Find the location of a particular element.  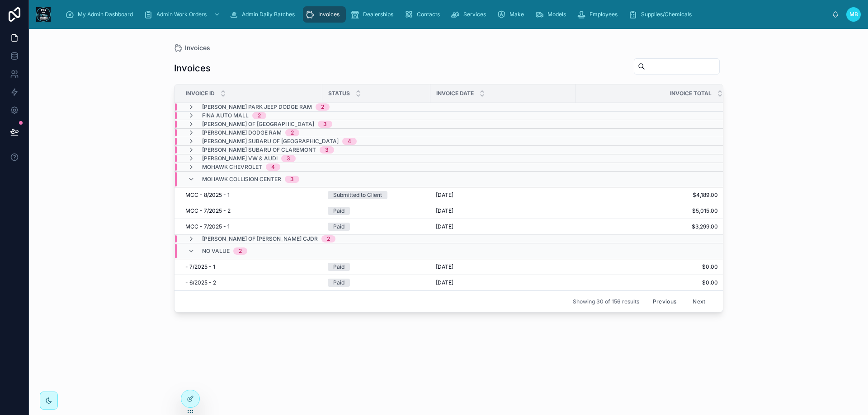

span: No value is located at coordinates (216, 251).